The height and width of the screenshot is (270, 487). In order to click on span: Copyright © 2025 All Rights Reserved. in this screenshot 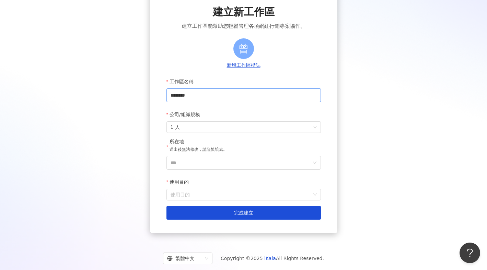, I will do `click(272, 259)`.